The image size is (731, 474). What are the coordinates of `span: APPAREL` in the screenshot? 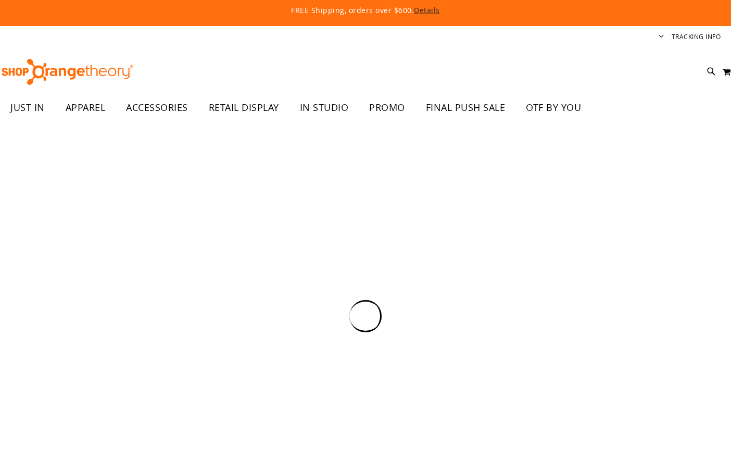 It's located at (85, 107).